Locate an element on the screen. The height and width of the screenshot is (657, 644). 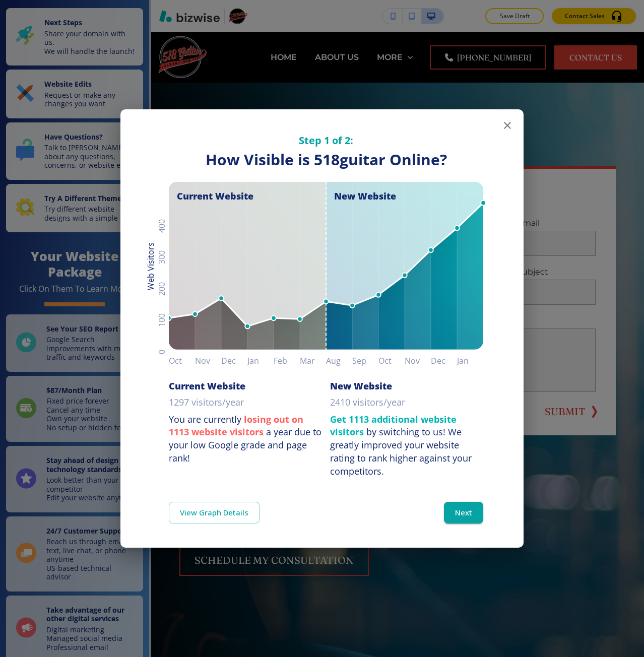
strong: Get 1113 additional website visitors is located at coordinates (393, 426).